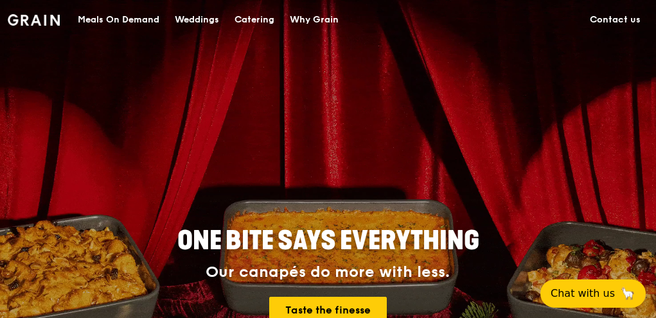 The image size is (656, 318). Describe the element at coordinates (314, 20) in the screenshot. I see `div: Why Grain` at that location.